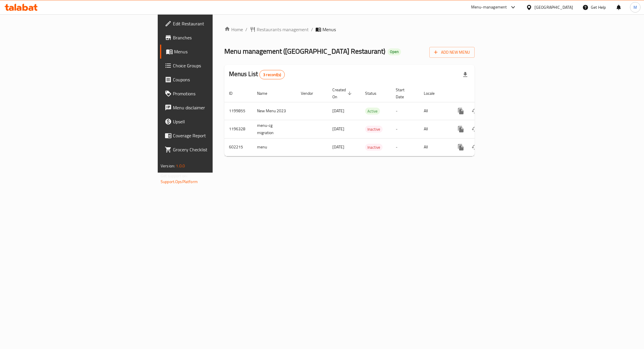 Image resolution: width=644 pixels, height=349 pixels. Describe the element at coordinates (174, 176) in the screenshot. I see `span: Get support on:` at that location.